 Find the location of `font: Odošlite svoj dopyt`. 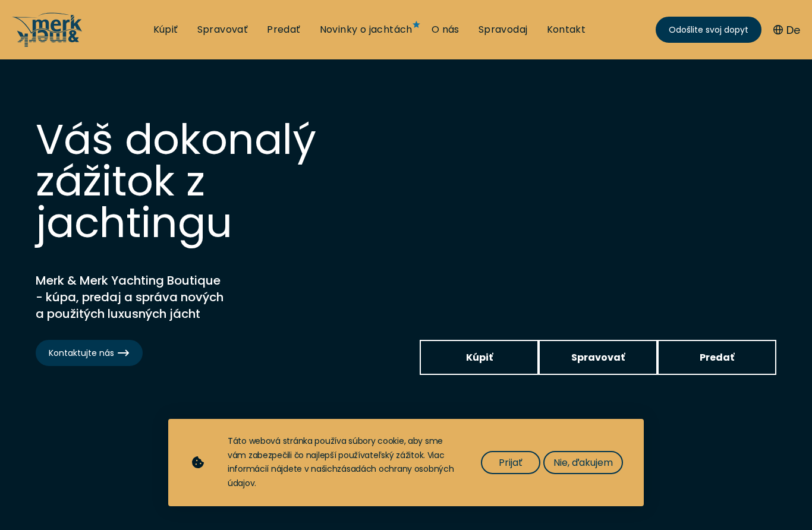

font: Odošlite svoj dopyt is located at coordinates (708, 29).